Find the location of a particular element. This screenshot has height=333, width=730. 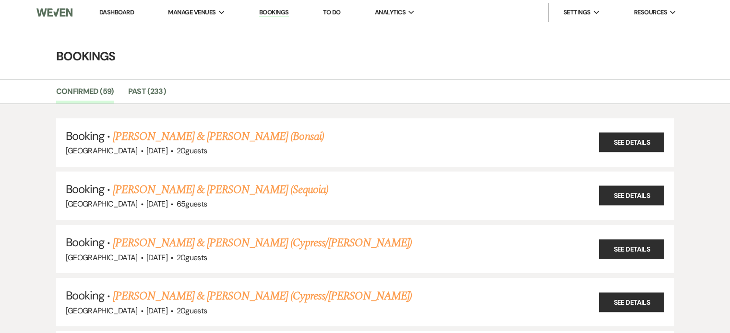

span: 65 guests is located at coordinates (192, 204).